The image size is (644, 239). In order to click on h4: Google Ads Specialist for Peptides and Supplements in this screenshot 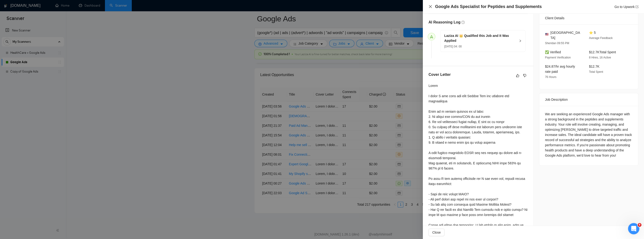, I will do `click(488, 6)`.